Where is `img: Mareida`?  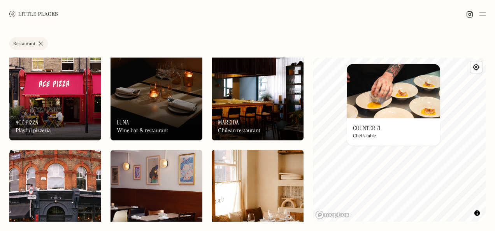 img: Mareida is located at coordinates (257, 85).